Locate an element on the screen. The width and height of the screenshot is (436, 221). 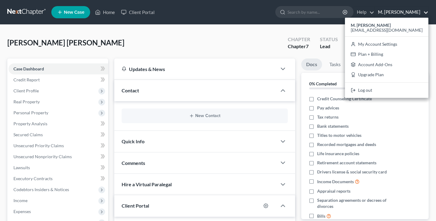
div: Lead is located at coordinates (329, 46).